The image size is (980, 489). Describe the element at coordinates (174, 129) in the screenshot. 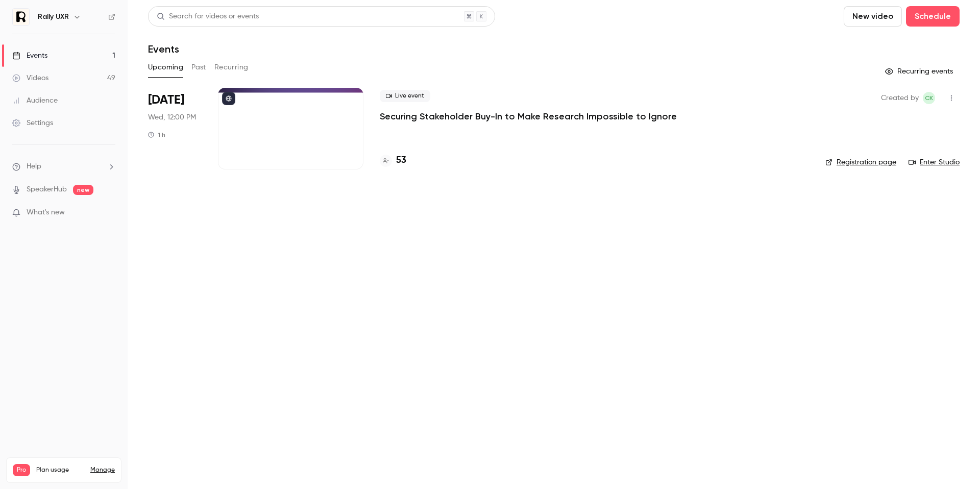

I see `div: Oct 8 Wed, 12:00 PM (America/New York)` at that location.